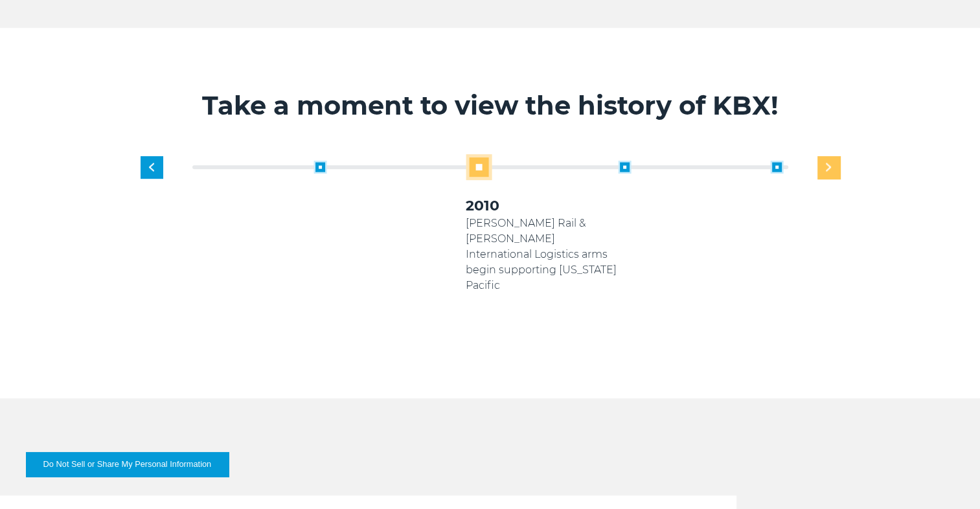 The width and height of the screenshot is (980, 509). Describe the element at coordinates (828, 167) in the screenshot. I see `img: next slide` at that location.